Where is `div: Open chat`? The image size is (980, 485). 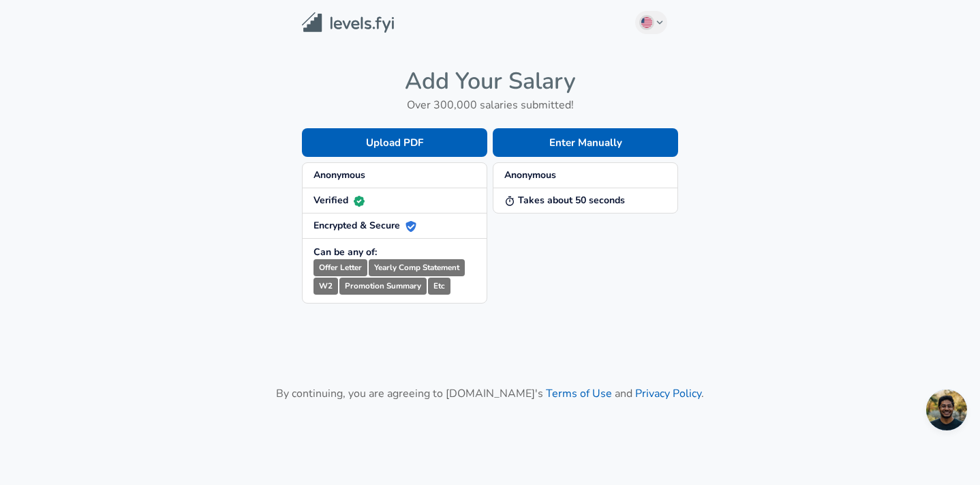
div: Open chat is located at coordinates (947, 410).